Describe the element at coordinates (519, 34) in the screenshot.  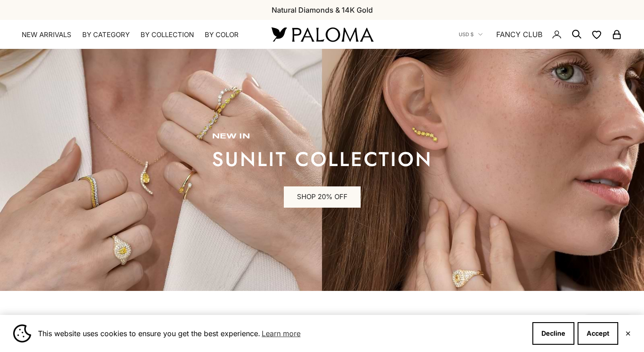
I see `a: FANCY CLUB` at that location.